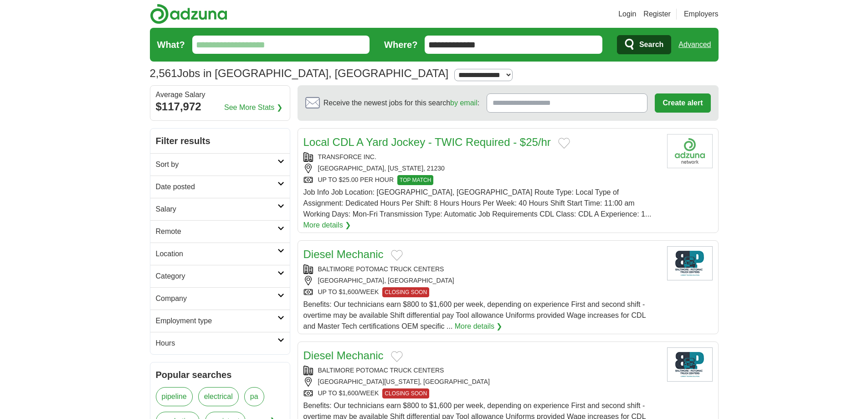  I want to click on button: Create alert, so click(682, 103).